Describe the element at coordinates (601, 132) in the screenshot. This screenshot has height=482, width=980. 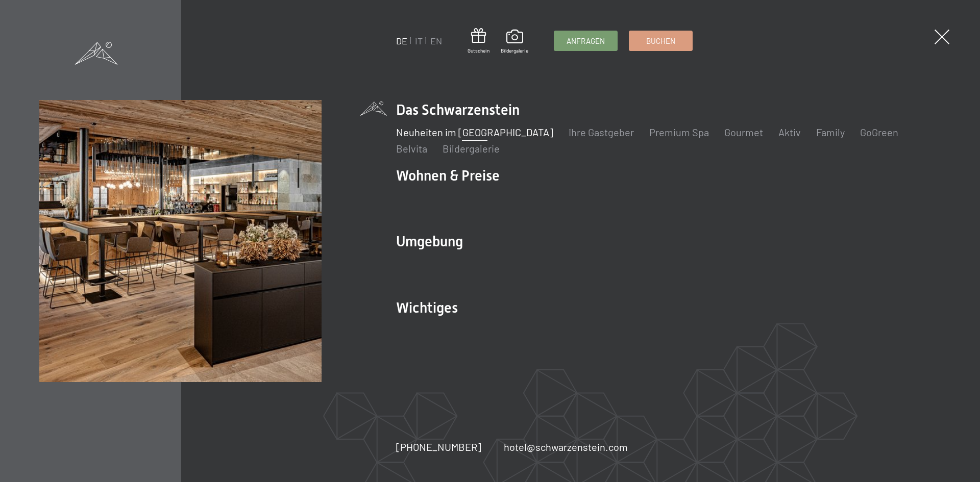
I see `a: Ihre Gastgeber` at that location.